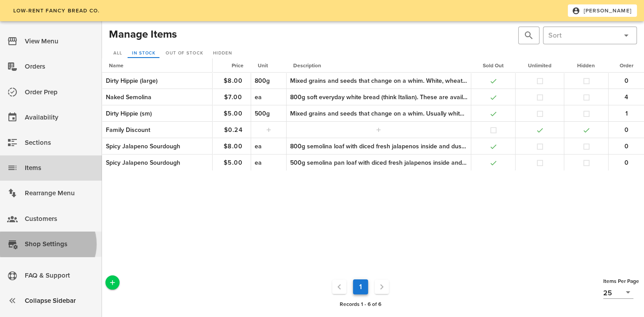 The height and width of the screenshot is (317, 644). Describe the element at coordinates (60, 92) in the screenshot. I see `div: Order Prep` at that location.